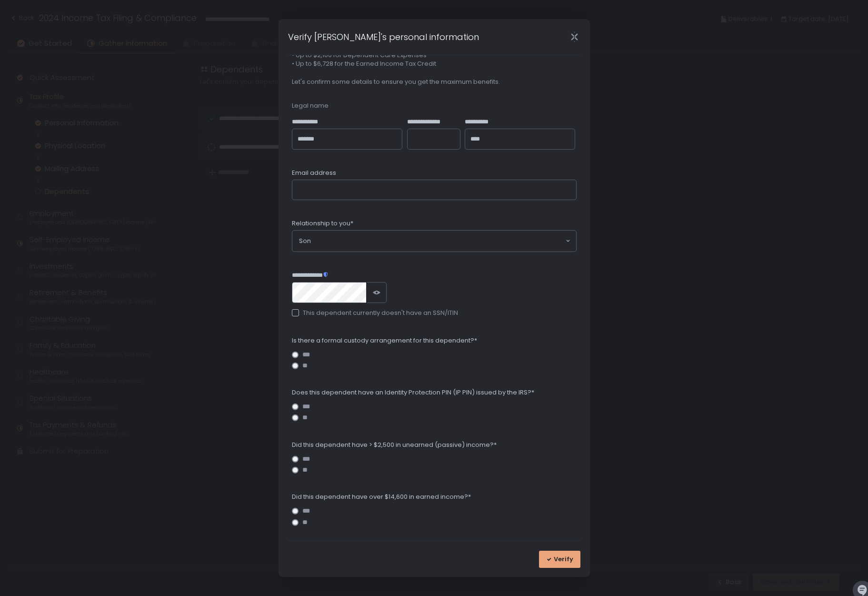 The width and height of the screenshot is (868, 596). I want to click on input: Search for option, so click(437, 241).